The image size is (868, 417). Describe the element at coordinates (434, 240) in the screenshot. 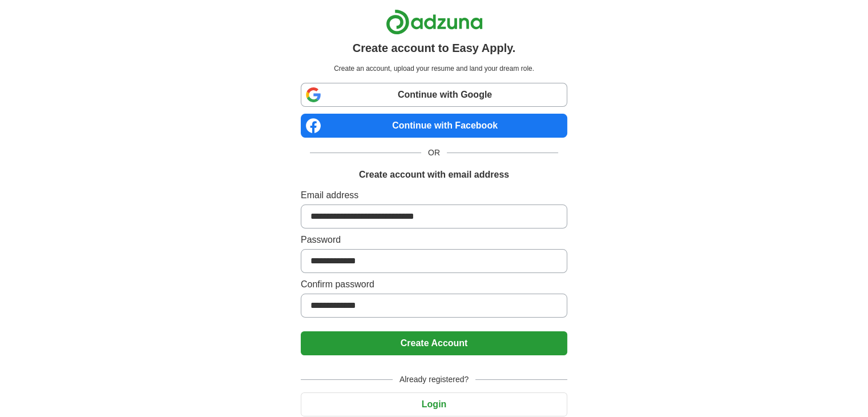

I see `label: Password` at that location.